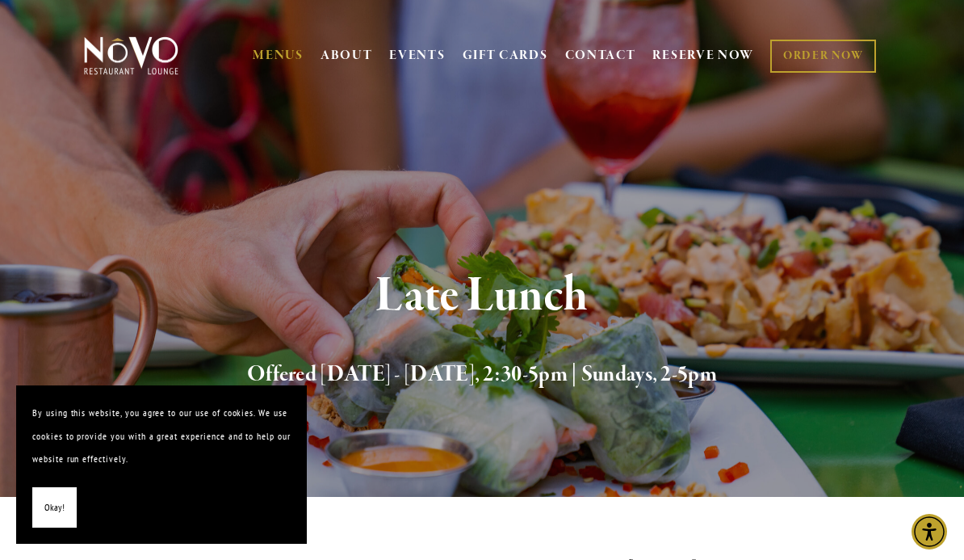  What do you see at coordinates (347, 56) in the screenshot?
I see `a: ABOUT` at bounding box center [347, 56].